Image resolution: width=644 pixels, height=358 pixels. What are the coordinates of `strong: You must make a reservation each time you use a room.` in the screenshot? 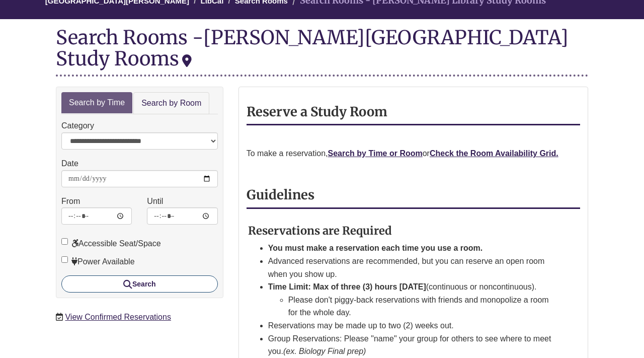 It's located at (376, 247).